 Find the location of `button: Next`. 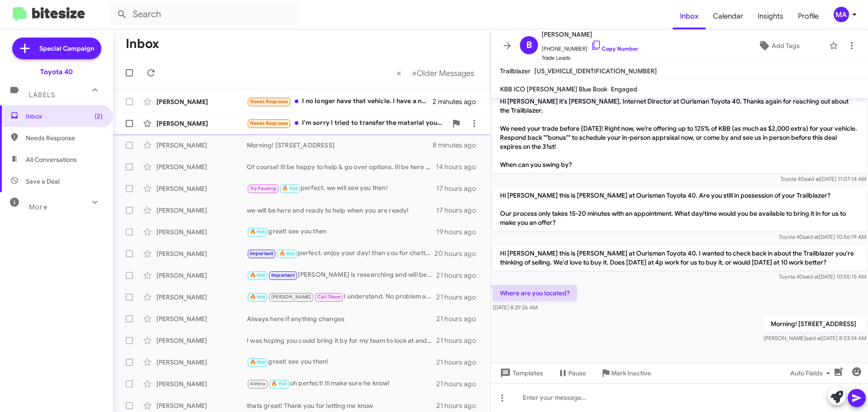

button: Next is located at coordinates (443, 73).